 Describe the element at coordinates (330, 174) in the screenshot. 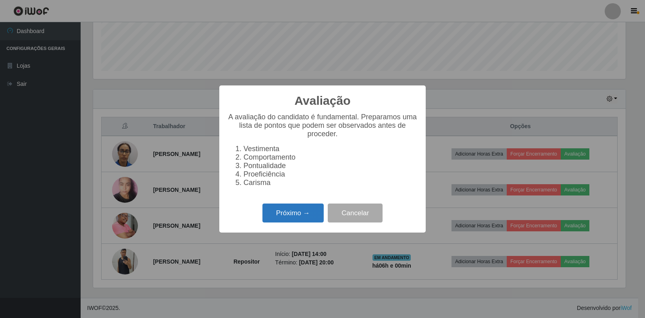

I see `li: Proeficiência` at that location.